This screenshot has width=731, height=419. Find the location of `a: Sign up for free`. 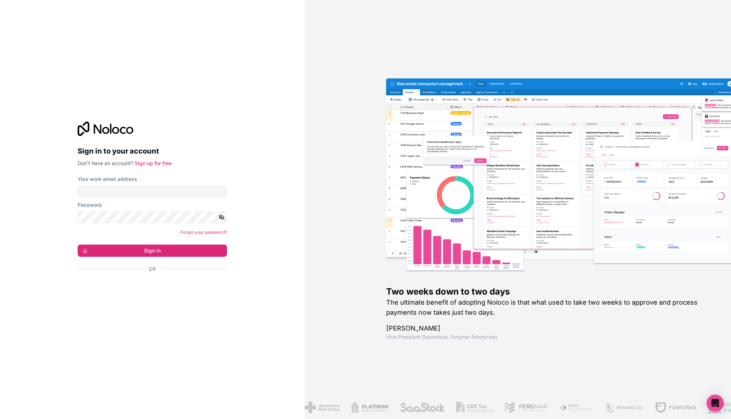

a: Sign up for free is located at coordinates (153, 163).